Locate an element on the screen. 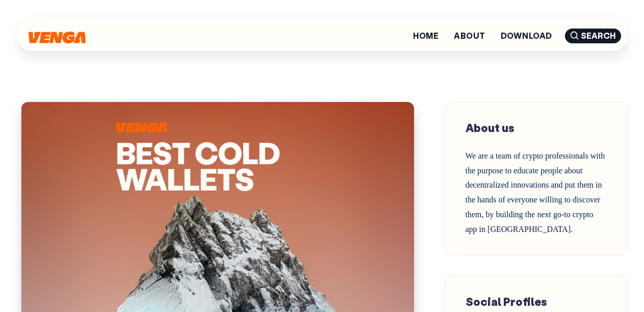 The width and height of the screenshot is (644, 312). img: Venga Blog is located at coordinates (57, 37).